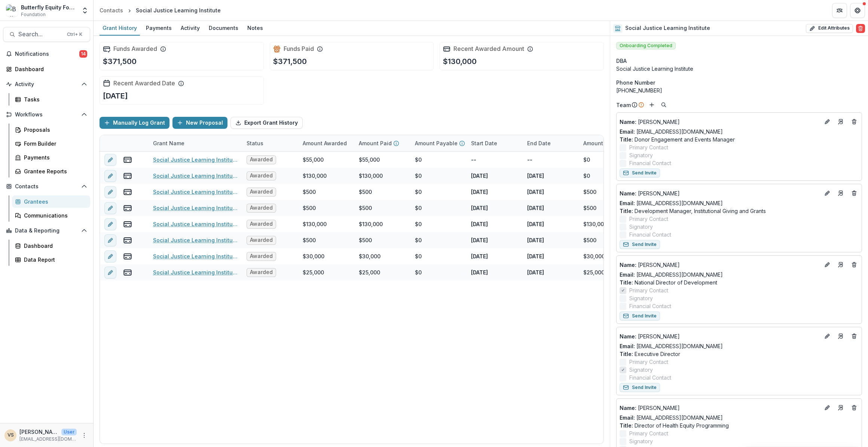 This screenshot has width=868, height=447. What do you see at coordinates (54, 171) in the screenshot?
I see `div: Grantee Reports` at bounding box center [54, 171].